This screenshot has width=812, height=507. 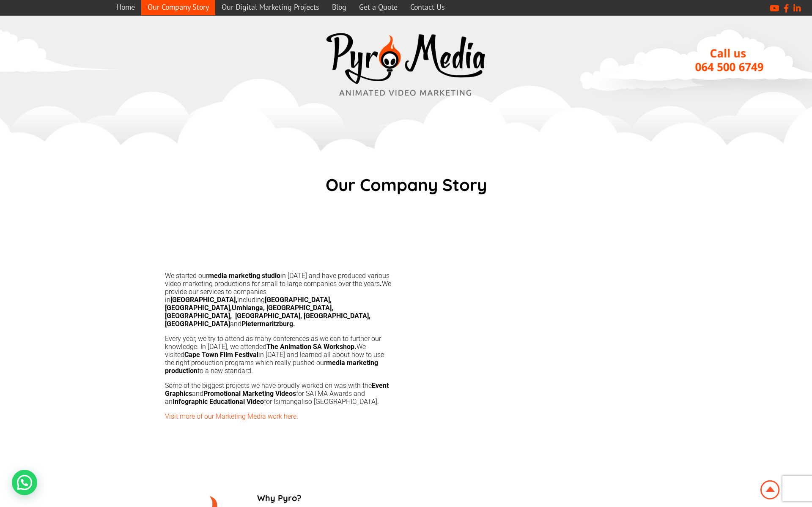 I want to click on a: Visit more of our Marketing Media work here., so click(x=232, y=416).